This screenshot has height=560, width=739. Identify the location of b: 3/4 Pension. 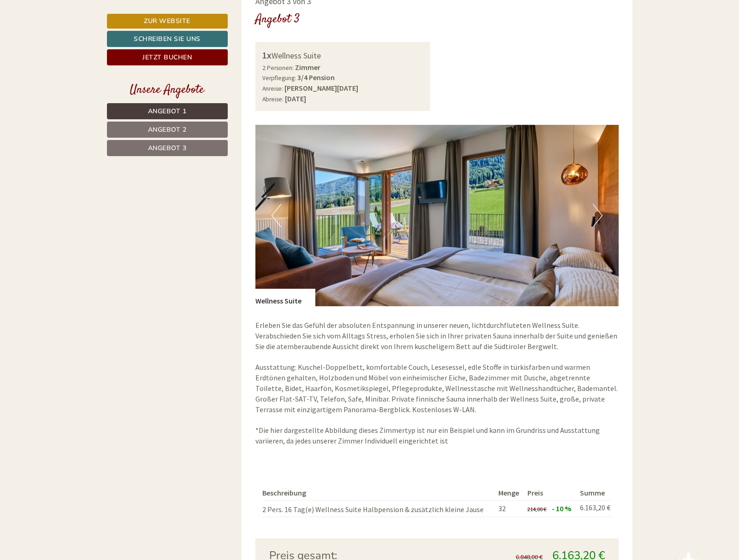
(316, 77).